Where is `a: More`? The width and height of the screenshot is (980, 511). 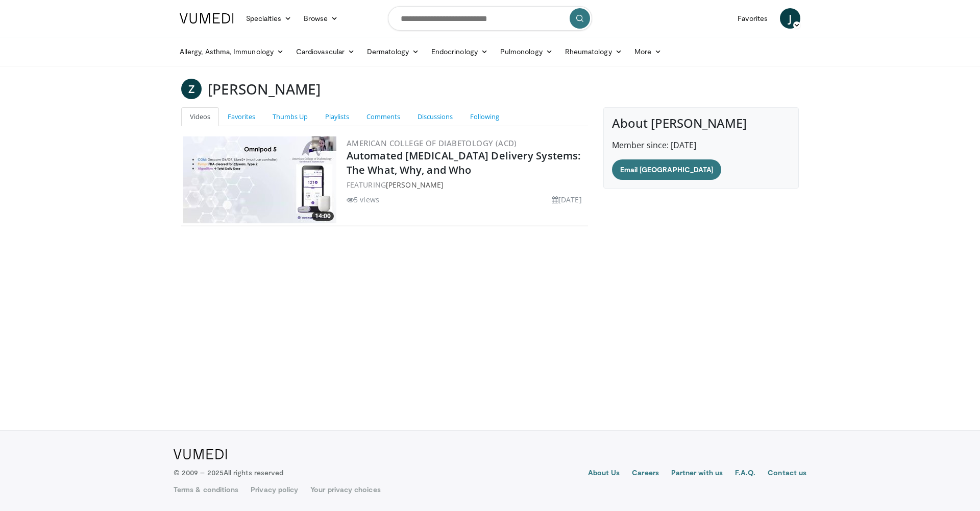
a: More is located at coordinates (647, 52).